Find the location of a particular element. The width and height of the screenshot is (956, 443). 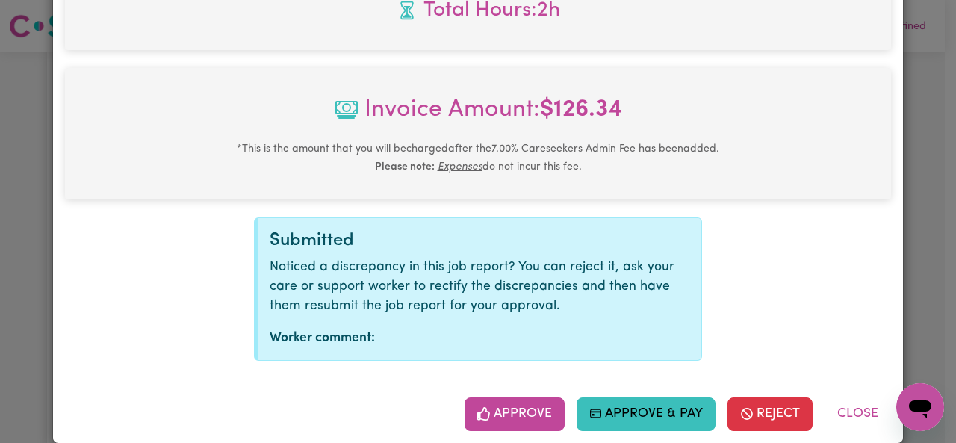

b: Please note: is located at coordinates (405, 167).